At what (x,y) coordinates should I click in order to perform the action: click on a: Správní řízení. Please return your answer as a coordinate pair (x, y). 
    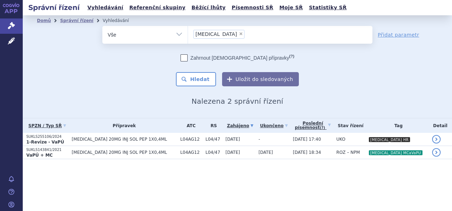
    Looking at the image, I should click on (77, 21).